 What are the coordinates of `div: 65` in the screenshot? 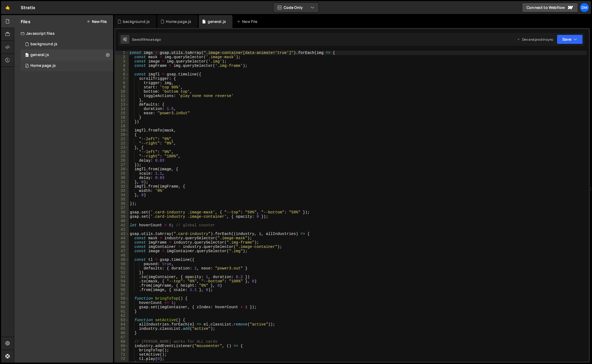 It's located at (122, 329).